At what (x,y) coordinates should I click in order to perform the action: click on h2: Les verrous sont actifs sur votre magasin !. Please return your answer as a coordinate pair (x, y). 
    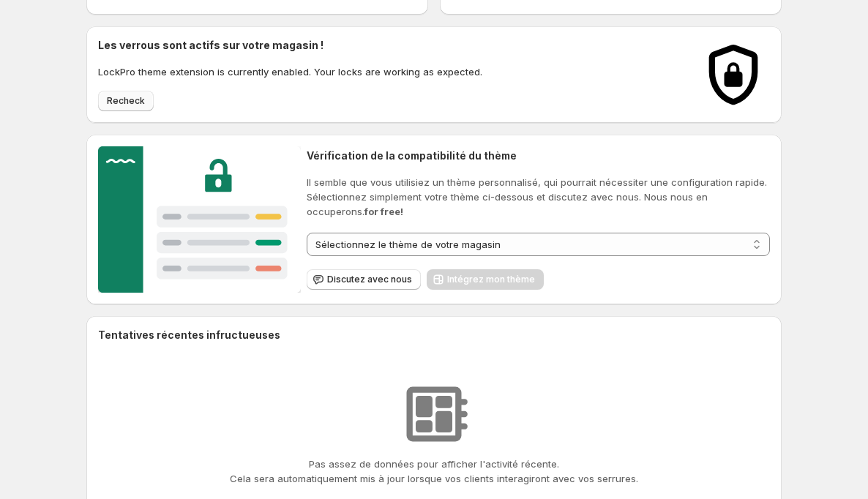
    Looking at the image, I should click on (290, 45).